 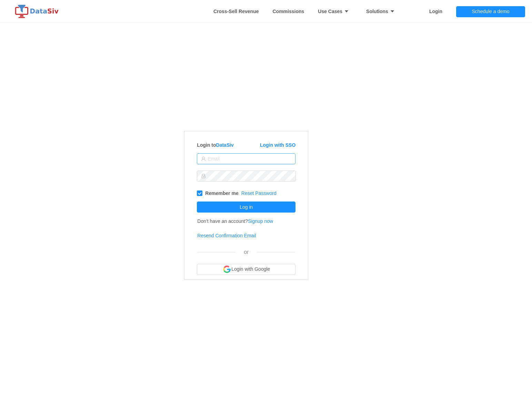 I want to click on a: Whitespace, so click(x=236, y=11).